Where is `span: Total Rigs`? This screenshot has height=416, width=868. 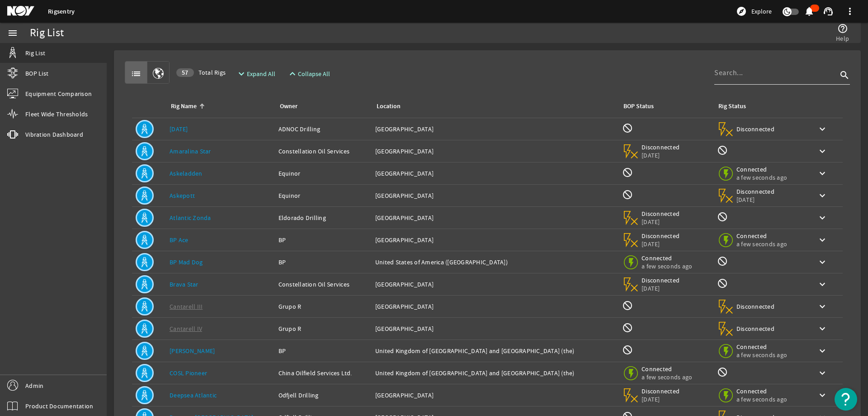 span: Total Rigs is located at coordinates (201, 72).